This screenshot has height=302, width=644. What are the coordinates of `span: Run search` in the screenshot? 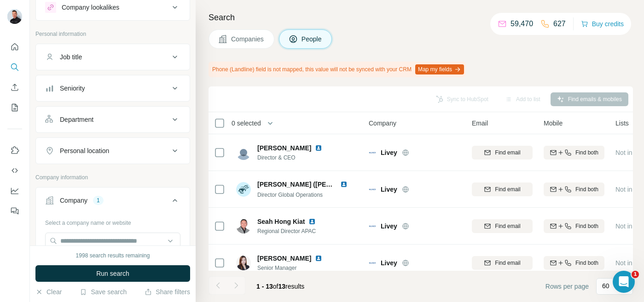 It's located at (113, 273).